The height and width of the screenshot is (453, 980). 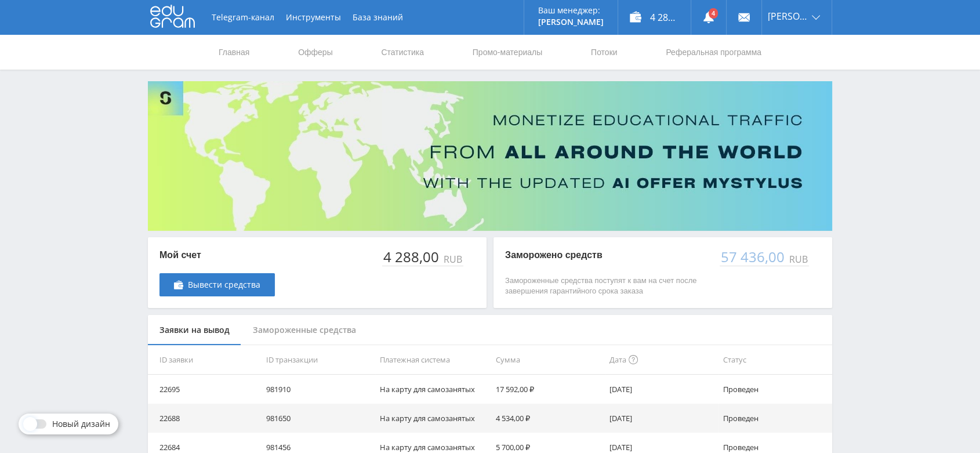 What do you see at coordinates (548, 360) in the screenshot?
I see `th: Сумма` at bounding box center [548, 360].